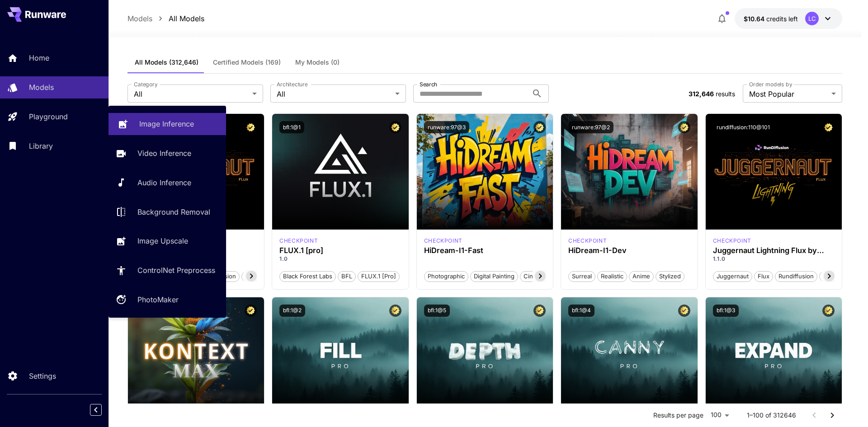  I want to click on p: 1.1.0, so click(774, 259).